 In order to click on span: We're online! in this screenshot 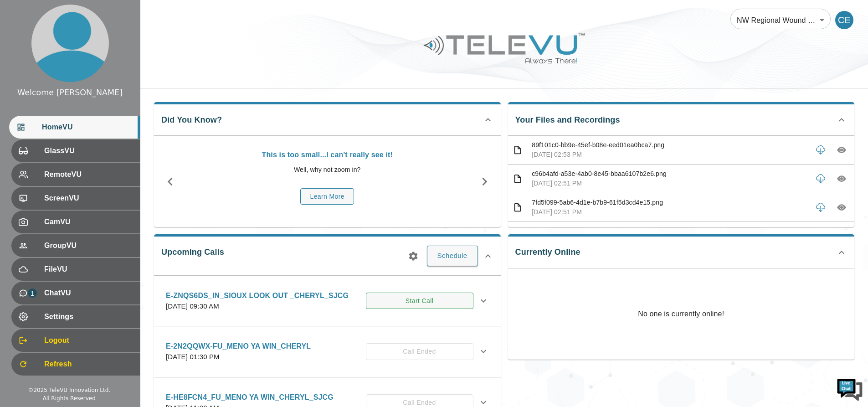, I will do `click(90, 161)`.